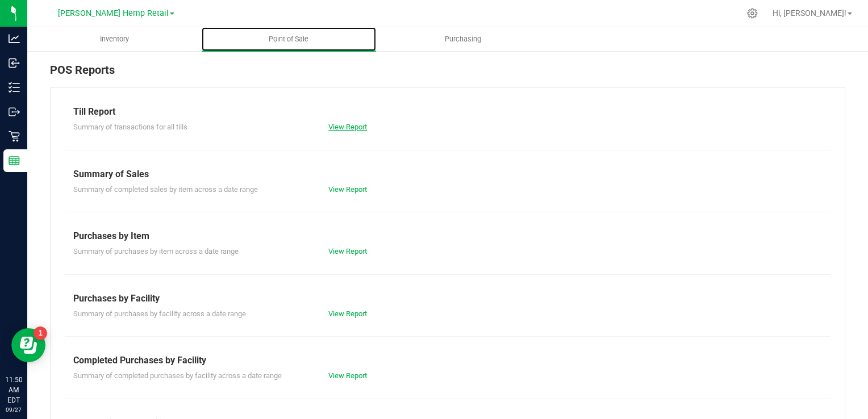 The height and width of the screenshot is (419, 868). I want to click on inline-svg: Analytics, so click(14, 39).